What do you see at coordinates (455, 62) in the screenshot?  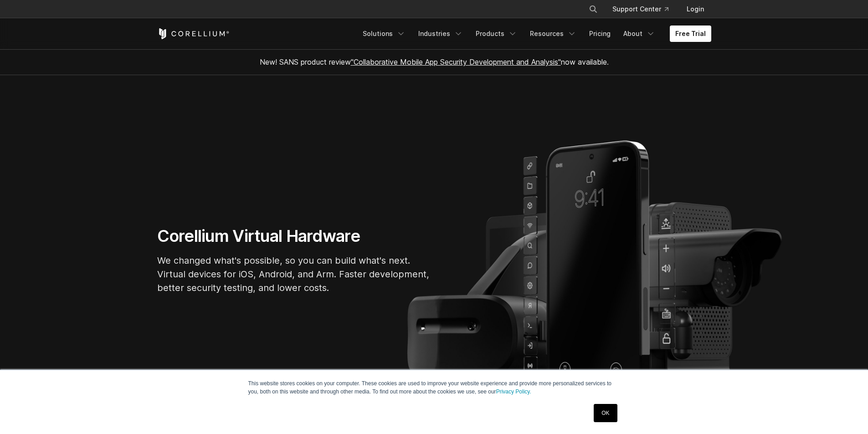 I see `a: "Collaborative Mobile App Security Development and Analysis"` at bounding box center [455, 62].